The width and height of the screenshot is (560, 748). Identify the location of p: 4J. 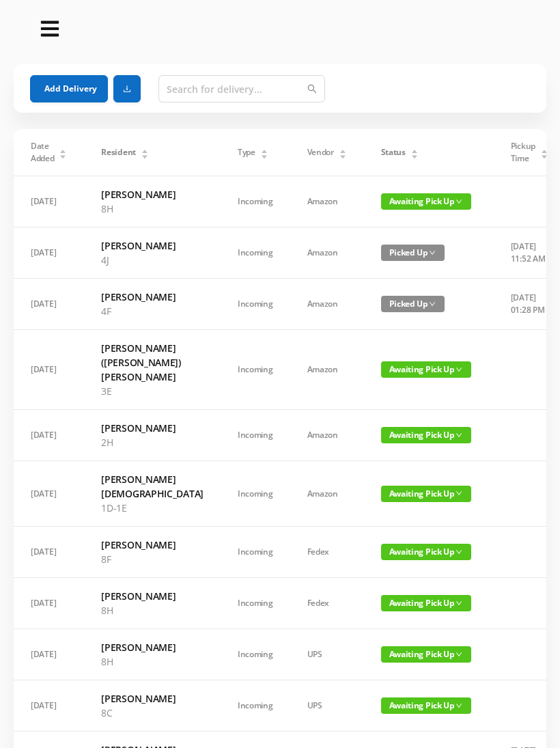
(152, 259).